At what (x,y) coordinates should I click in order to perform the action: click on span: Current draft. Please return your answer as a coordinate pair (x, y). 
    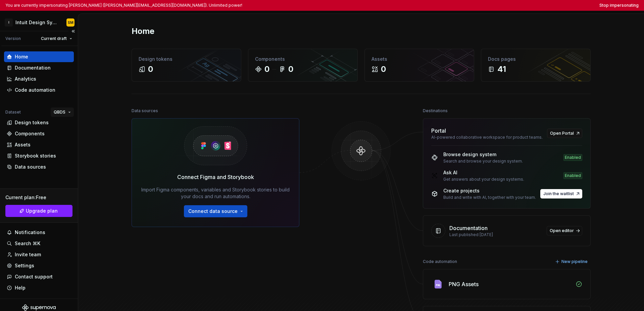
    Looking at the image, I should click on (54, 39).